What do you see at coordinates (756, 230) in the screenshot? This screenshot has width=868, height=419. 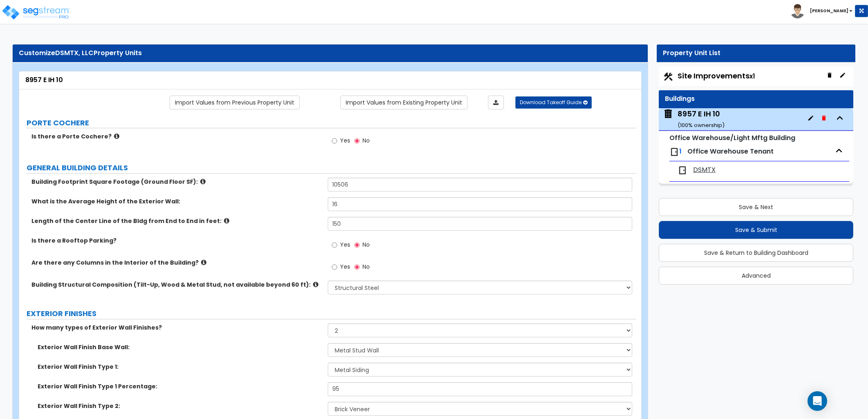 I see `button: Save & Submit` at bounding box center [756, 230].